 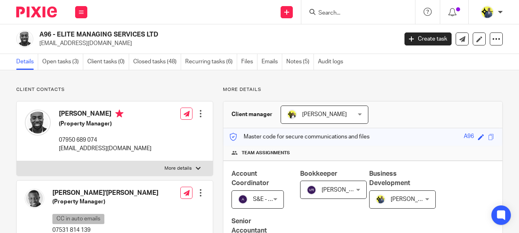 What do you see at coordinates (469, 137) in the screenshot?
I see `div: A96` at bounding box center [469, 137].